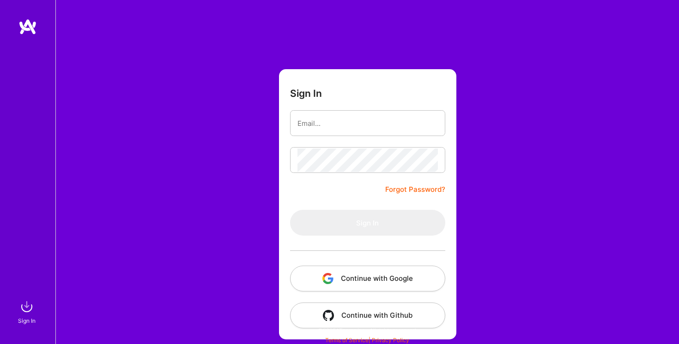 The image size is (679, 344). Describe the element at coordinates (367, 316) in the screenshot. I see `button: Continue with Github` at that location.